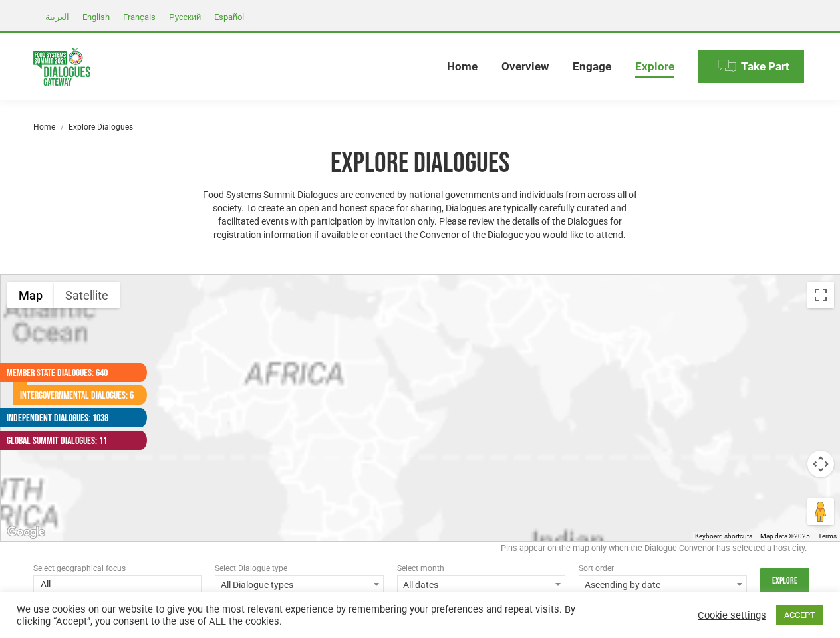 The image size is (840, 638). I want to click on div: We use cookies on our website to give you the most relevant experience by remembering your prefer..., so click(299, 616).